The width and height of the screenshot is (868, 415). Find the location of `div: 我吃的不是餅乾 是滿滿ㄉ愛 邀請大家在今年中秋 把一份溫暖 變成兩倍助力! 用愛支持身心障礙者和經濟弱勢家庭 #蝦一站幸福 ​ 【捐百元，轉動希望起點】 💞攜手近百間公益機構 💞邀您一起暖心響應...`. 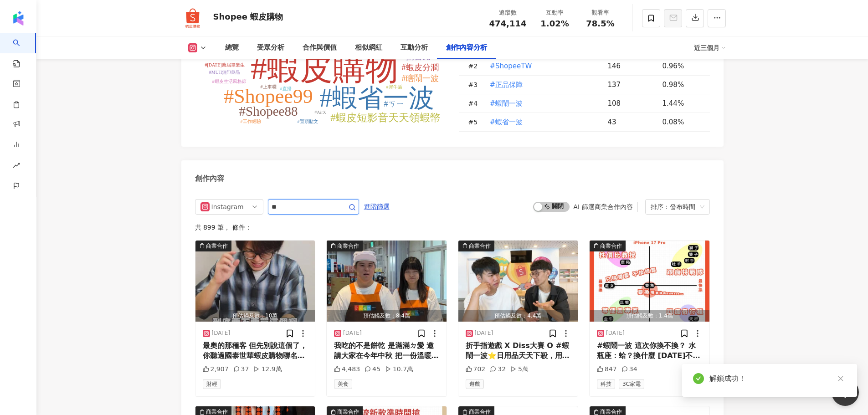

div: 我吃的不是餅乾 是滿滿ㄉ愛 邀請大家在今年中秋 把一份溫暖 變成兩倍助力! 用愛支持身心障礙者和經濟弱勢家庭 #蝦一站幸福 ​ 【捐百元，轉動希望起點】 💞攜手近百間公益機構 💞邀您一起暖心響應... is located at coordinates (387, 350).